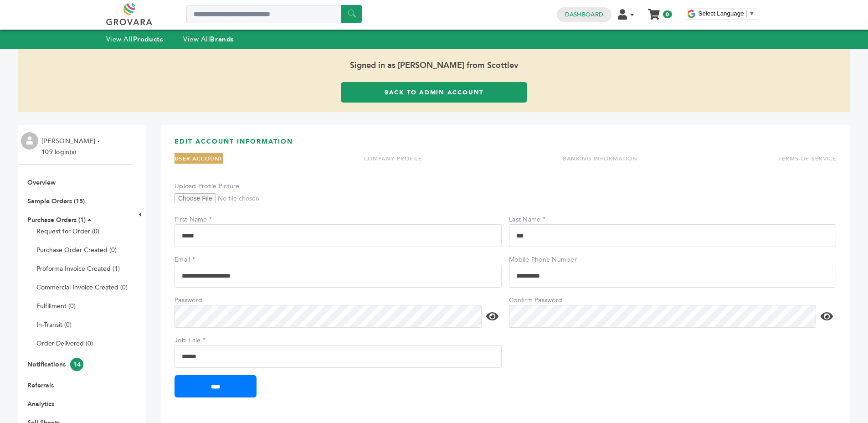  I want to click on a: My Cart, so click(654, 11).